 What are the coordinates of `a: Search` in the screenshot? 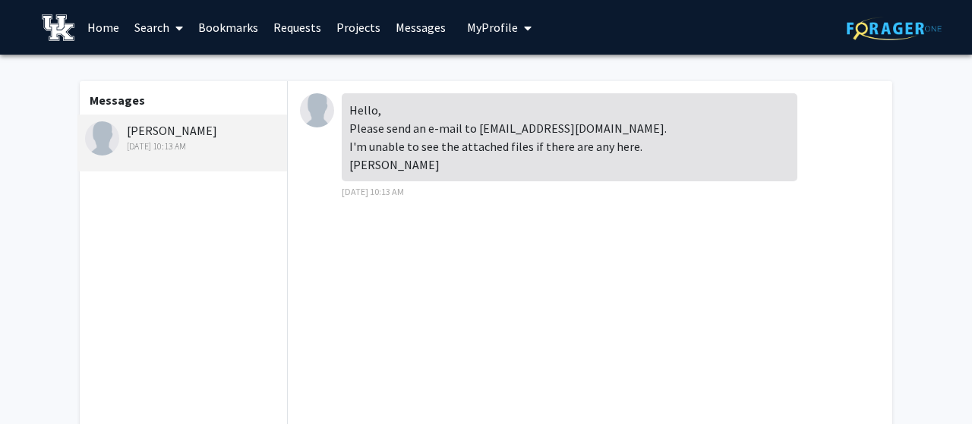 It's located at (159, 27).